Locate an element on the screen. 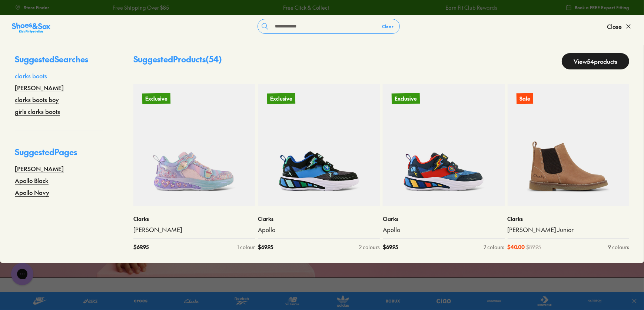 The image size is (644, 310). p: Suggested Pages is located at coordinates (59, 155).